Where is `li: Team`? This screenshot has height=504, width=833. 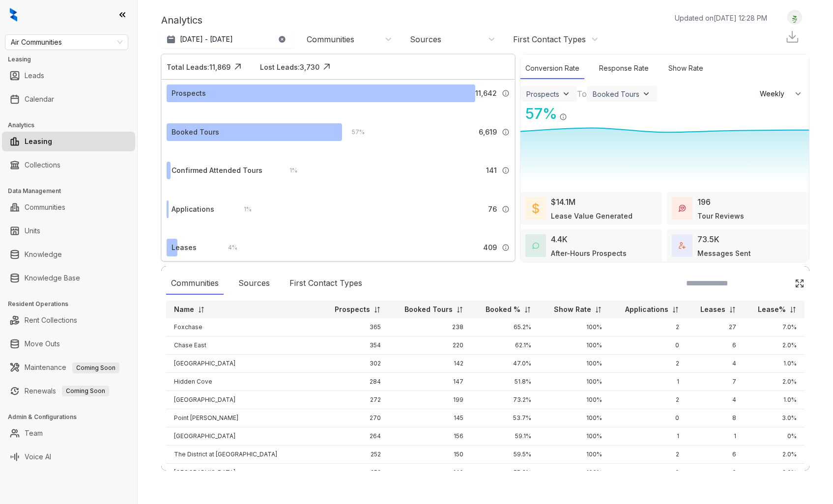 li: Team is located at coordinates (69, 434).